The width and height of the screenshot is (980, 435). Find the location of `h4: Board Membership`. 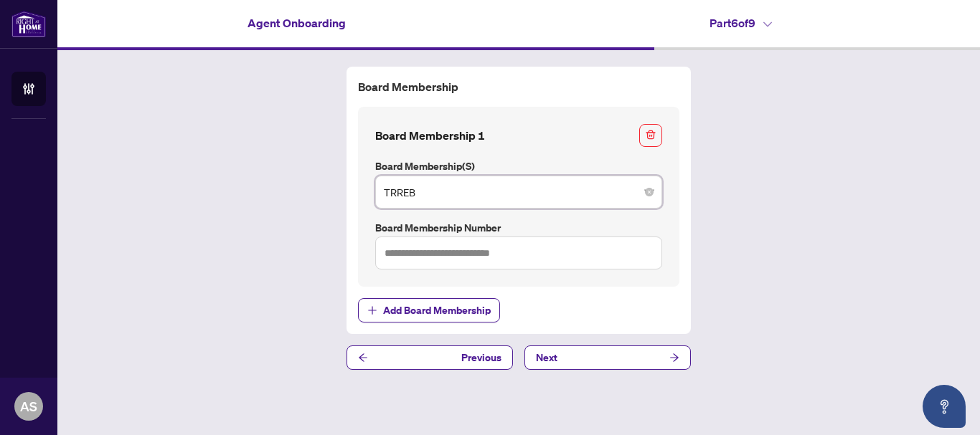

h4: Board Membership is located at coordinates (519, 87).